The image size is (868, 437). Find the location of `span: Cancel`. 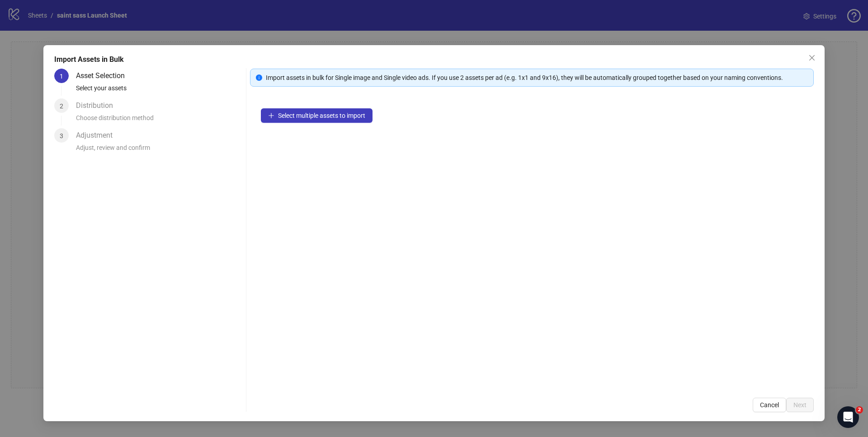

span: Cancel is located at coordinates (769, 405).